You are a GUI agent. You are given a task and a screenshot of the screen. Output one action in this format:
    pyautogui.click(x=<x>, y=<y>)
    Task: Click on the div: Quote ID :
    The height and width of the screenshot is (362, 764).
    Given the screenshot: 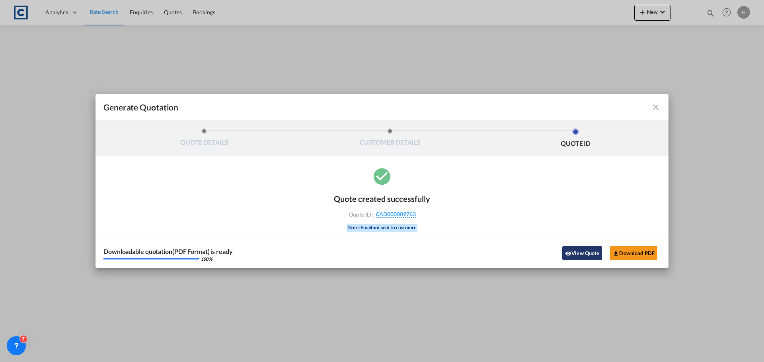 What is the action you would take?
    pyautogui.click(x=382, y=214)
    